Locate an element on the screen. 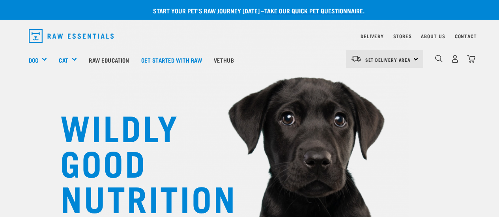 The width and height of the screenshot is (499, 217). a: Get started with Raw is located at coordinates (171, 60).